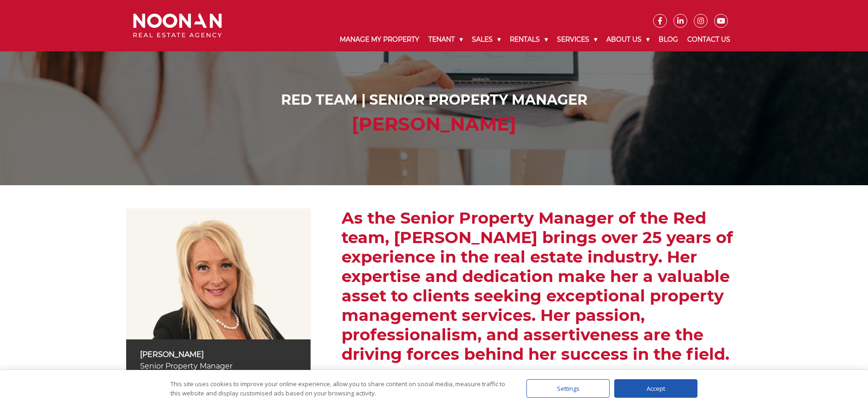 The width and height of the screenshot is (868, 407). What do you see at coordinates (219, 274) in the screenshot?
I see `img: Anna Stratikopoulos` at bounding box center [219, 274].